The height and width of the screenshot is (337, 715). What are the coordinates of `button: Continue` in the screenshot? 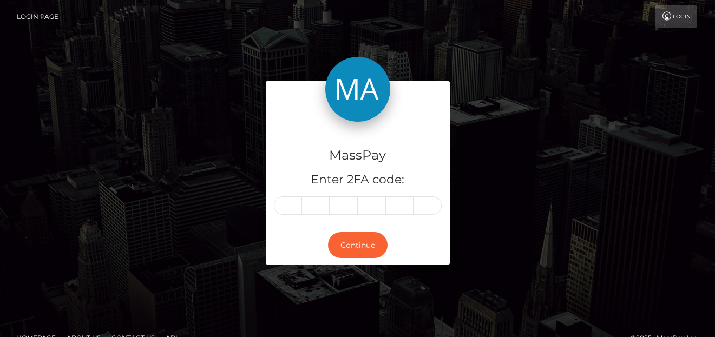 It's located at (358, 245).